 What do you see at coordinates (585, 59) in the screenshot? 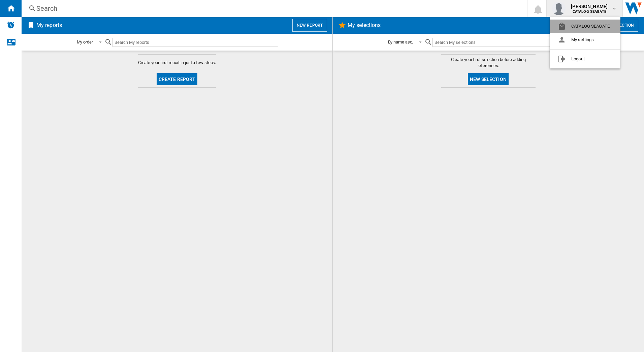
I see `button: Logout` at bounding box center [585, 59].